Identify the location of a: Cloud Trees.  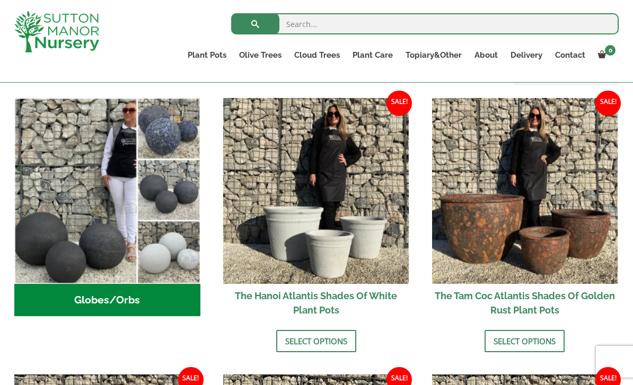
(317, 55).